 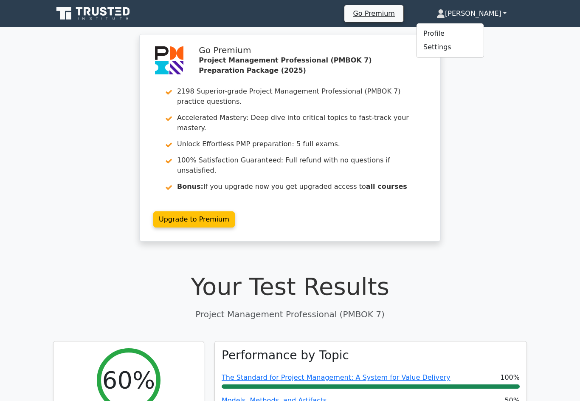 What do you see at coordinates (450, 47) in the screenshot?
I see `a: Settings` at bounding box center [450, 47].